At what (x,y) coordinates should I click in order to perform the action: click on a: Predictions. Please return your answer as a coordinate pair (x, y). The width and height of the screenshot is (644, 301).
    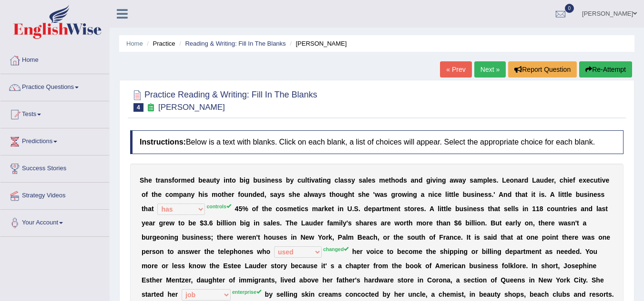
    Looking at the image, I should click on (55, 140).